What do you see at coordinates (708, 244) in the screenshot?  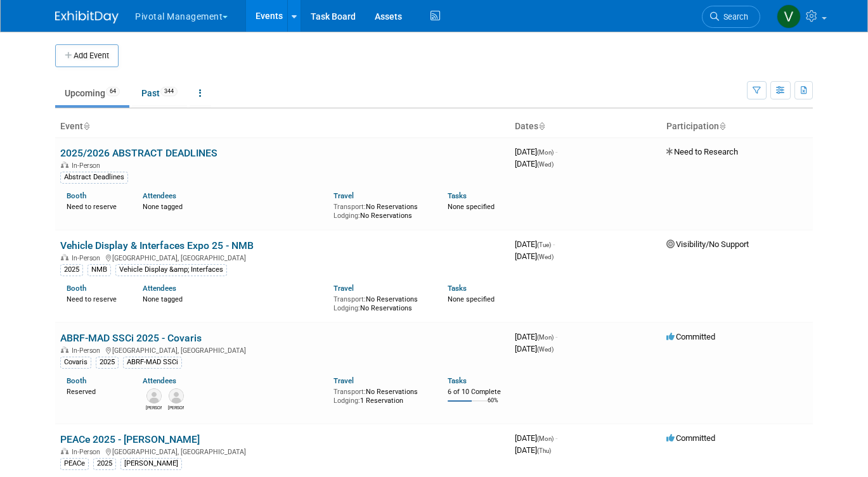 I see `span: Visibility/No Support` at bounding box center [708, 244].